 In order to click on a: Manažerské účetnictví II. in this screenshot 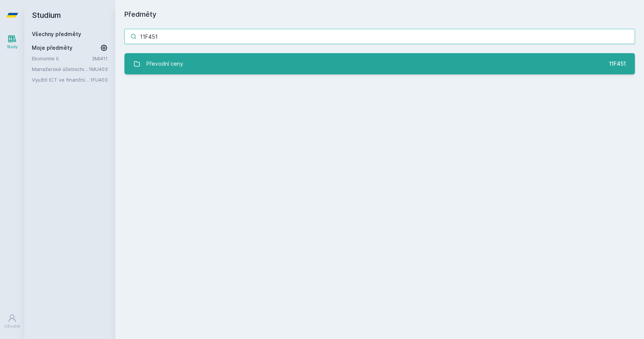, I will do `click(61, 69)`.